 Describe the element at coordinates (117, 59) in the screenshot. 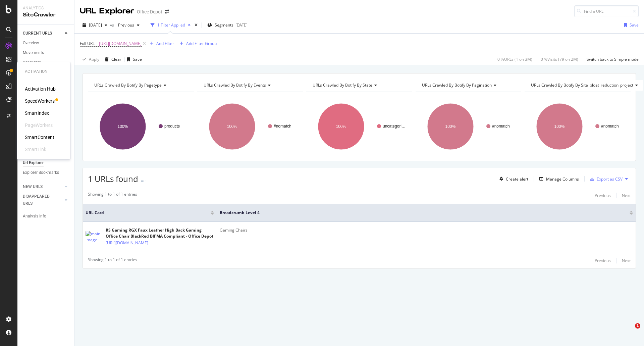

I see `div: Clear` at that location.